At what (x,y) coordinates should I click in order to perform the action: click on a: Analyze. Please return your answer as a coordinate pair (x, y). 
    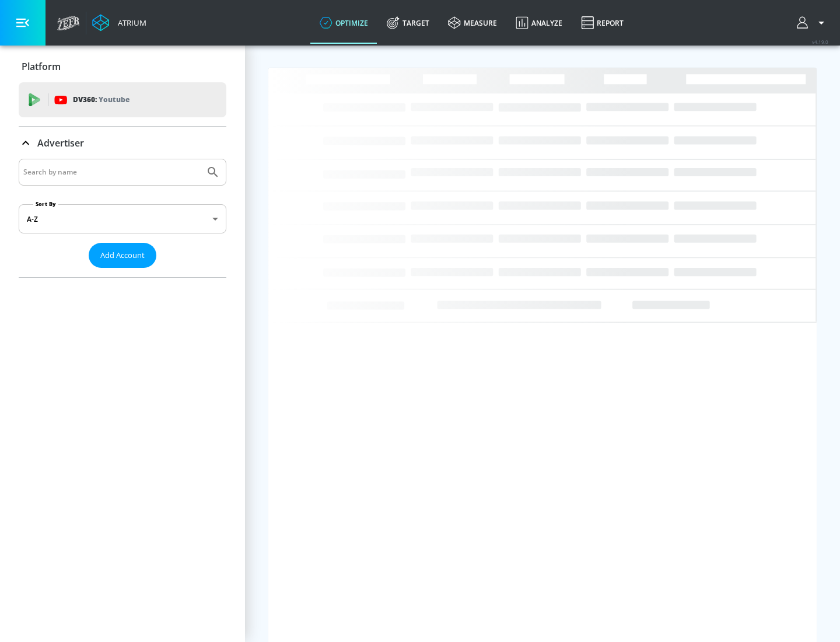
    Looking at the image, I should click on (539, 22).